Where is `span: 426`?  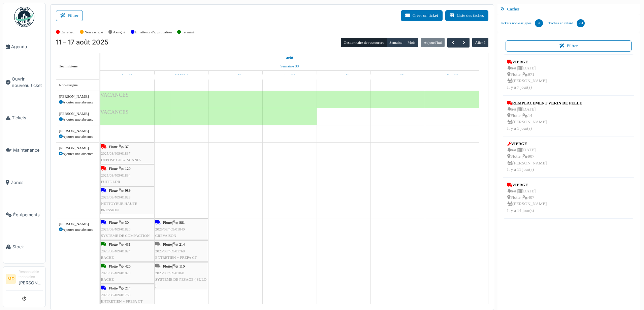 span: 426 is located at coordinates (128, 266).